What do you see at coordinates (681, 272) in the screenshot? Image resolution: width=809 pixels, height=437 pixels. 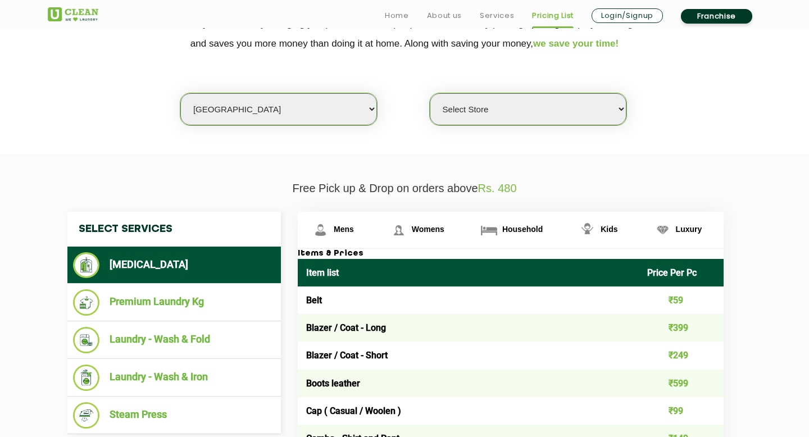 I see `th: Price Per Pc` at bounding box center [681, 272].